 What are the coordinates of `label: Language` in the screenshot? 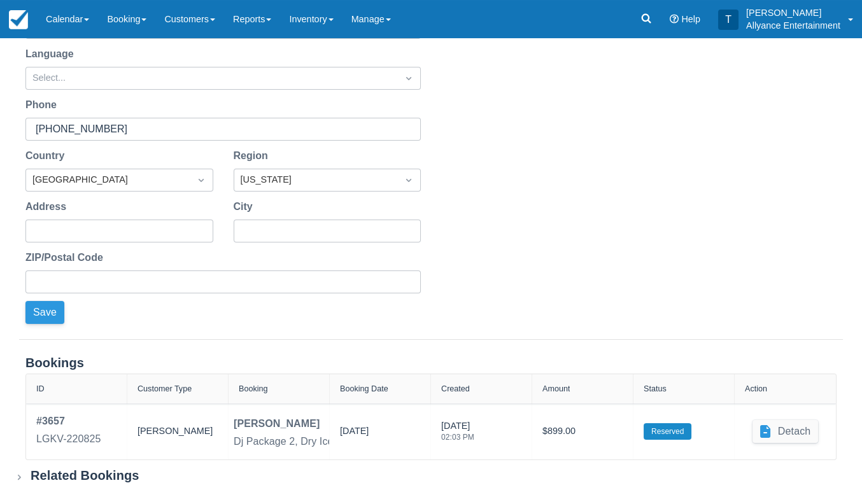 It's located at (52, 54).